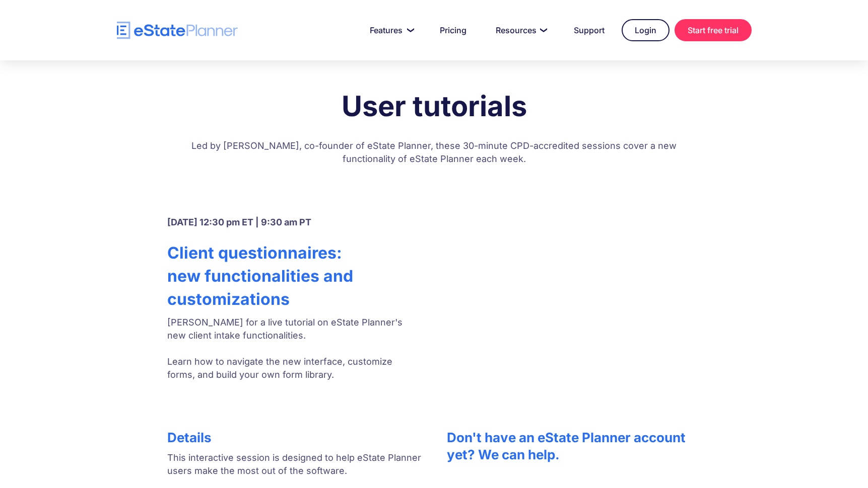 This screenshot has height=488, width=868. Describe the element at coordinates (434, 106) in the screenshot. I see `strong: User tutorials` at that location.